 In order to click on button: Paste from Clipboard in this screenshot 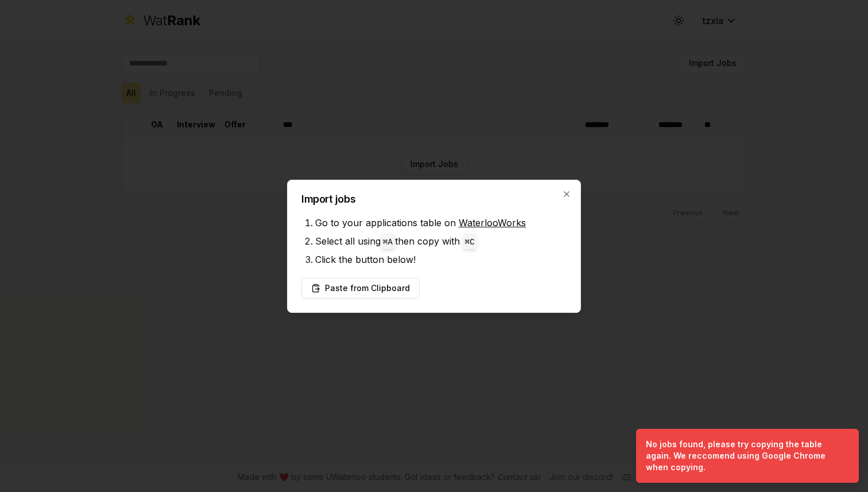, I will do `click(361, 289)`.